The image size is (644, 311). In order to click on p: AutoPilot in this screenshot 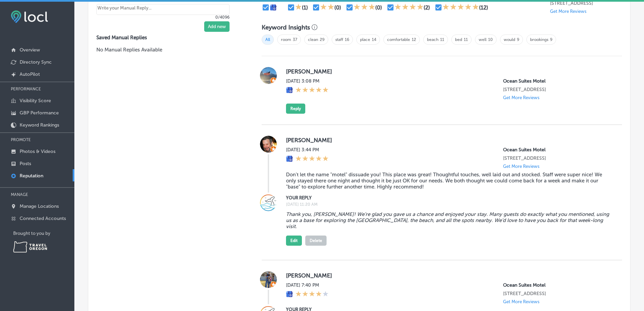, I will do `click(30, 74)`.